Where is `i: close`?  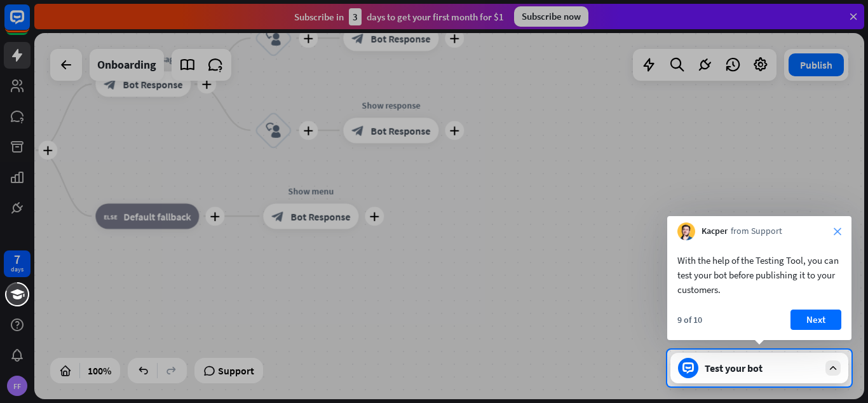 i: close is located at coordinates (838, 231).